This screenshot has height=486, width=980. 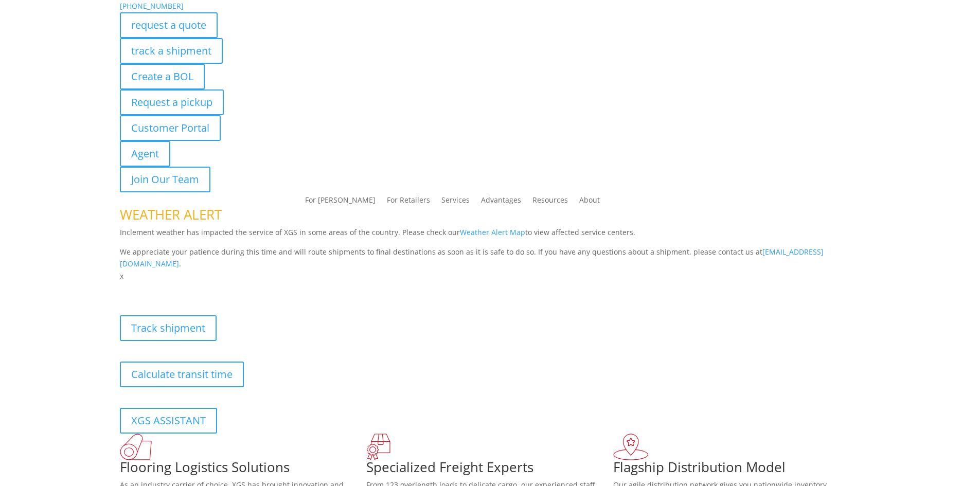 What do you see at coordinates (590, 202) in the screenshot?
I see `a: About` at bounding box center [590, 202].